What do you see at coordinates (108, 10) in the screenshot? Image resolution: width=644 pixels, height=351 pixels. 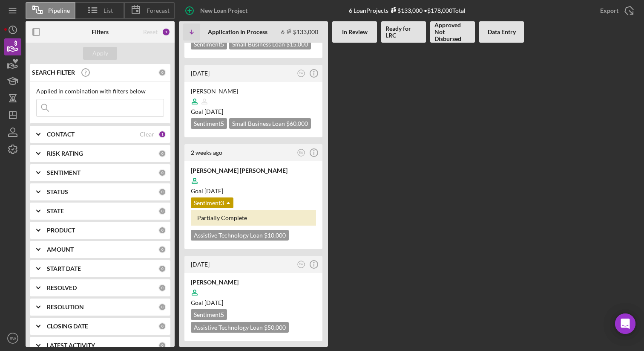 I see `span: List` at bounding box center [108, 10].